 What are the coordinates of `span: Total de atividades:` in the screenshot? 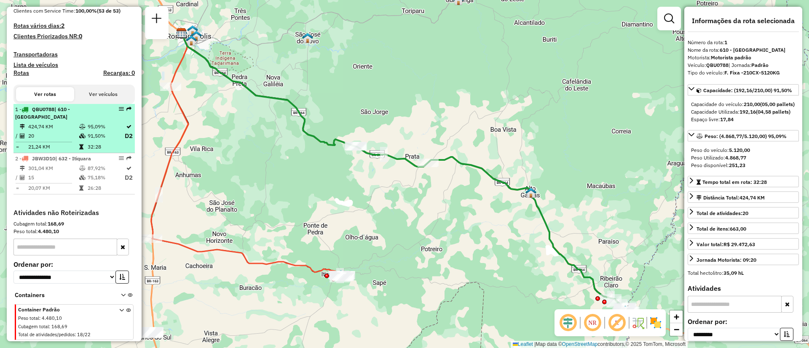 It's located at (722, 213).